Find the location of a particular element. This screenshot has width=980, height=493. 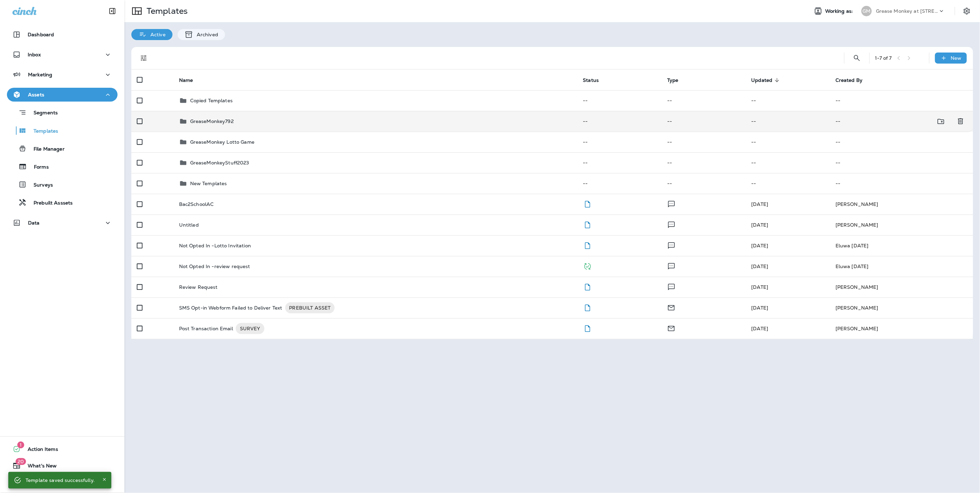

button: Prebuilt Asssets is located at coordinates (62, 203).